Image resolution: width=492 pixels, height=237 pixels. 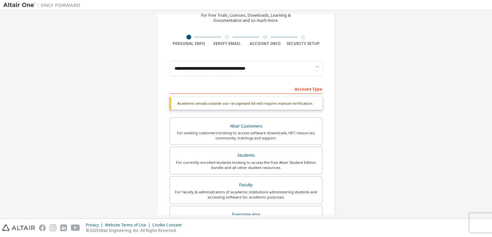 What do you see at coordinates (303, 44) in the screenshot?
I see `div: Security Setup` at bounding box center [303, 44].